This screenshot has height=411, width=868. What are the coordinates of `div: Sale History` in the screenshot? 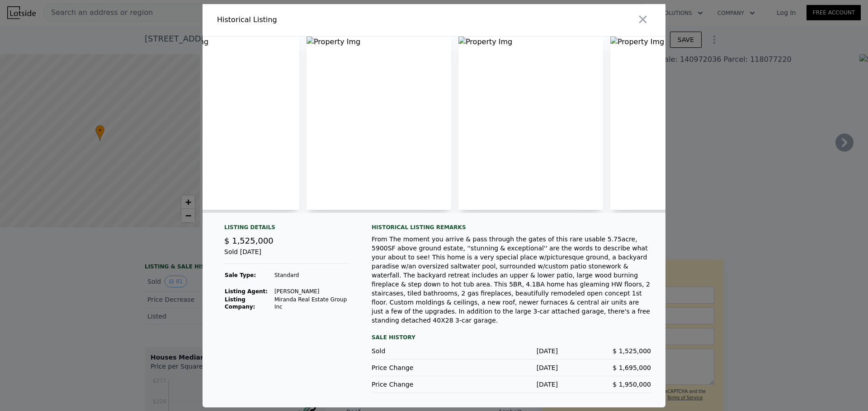 It's located at (511, 338).